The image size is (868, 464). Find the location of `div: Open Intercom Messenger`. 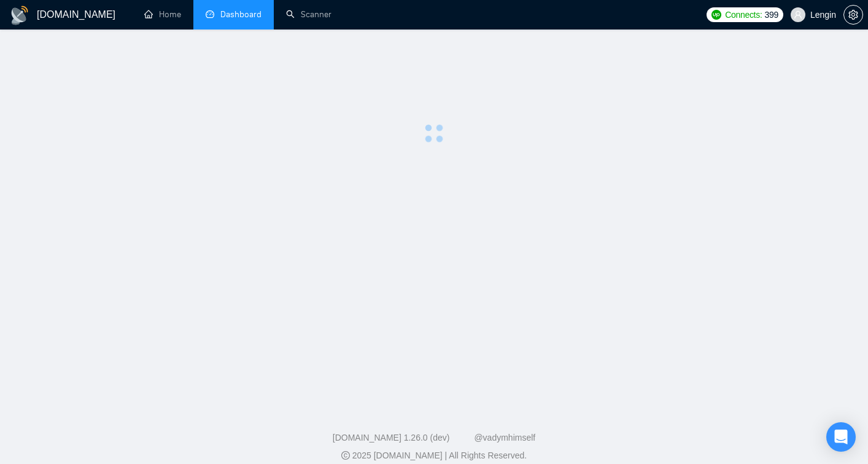

div: Open Intercom Messenger is located at coordinates (841, 437).